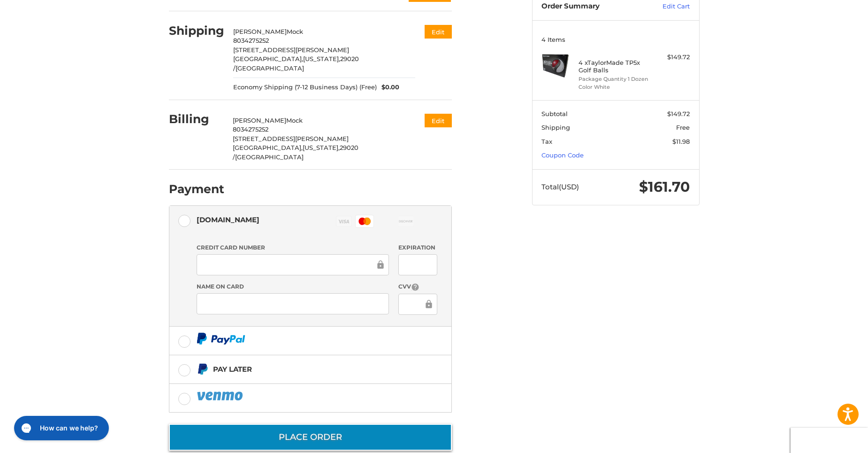 This screenshot has height=453, width=868. What do you see at coordinates (197, 31) in the screenshot?
I see `h2: Shipping` at bounding box center [197, 31].